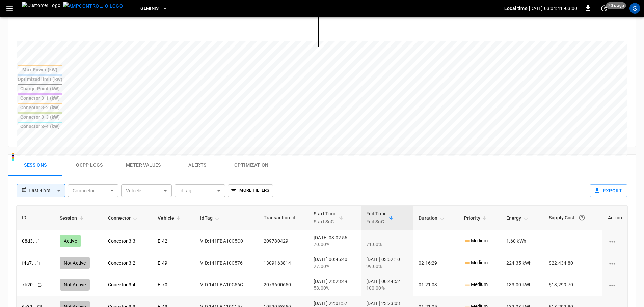 The image size is (644, 307). Describe the element at coordinates (325, 222) in the screenshot. I see `p: Start SoC` at that location.